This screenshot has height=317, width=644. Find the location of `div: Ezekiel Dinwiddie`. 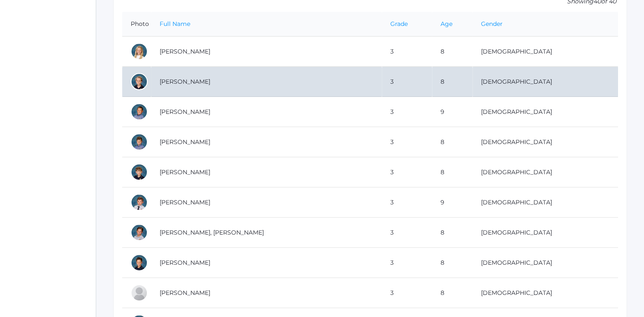

div: Ezekiel Dinwiddie is located at coordinates (139, 293).